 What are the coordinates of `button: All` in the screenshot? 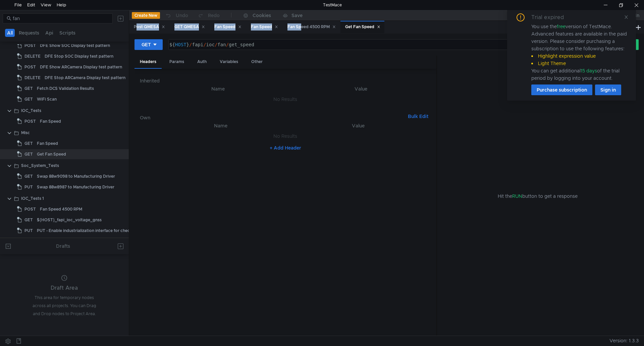 It's located at (9, 33).